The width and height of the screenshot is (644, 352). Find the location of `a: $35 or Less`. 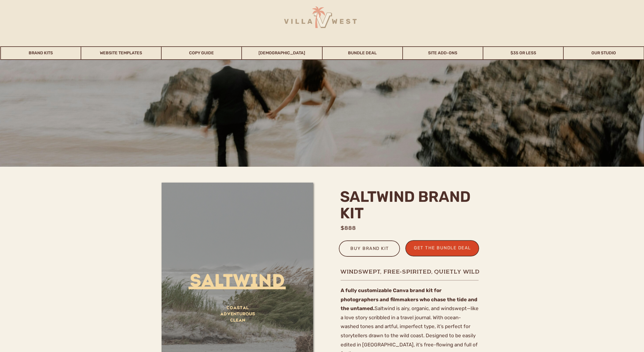

a: $35 or Less is located at coordinates (523, 53).